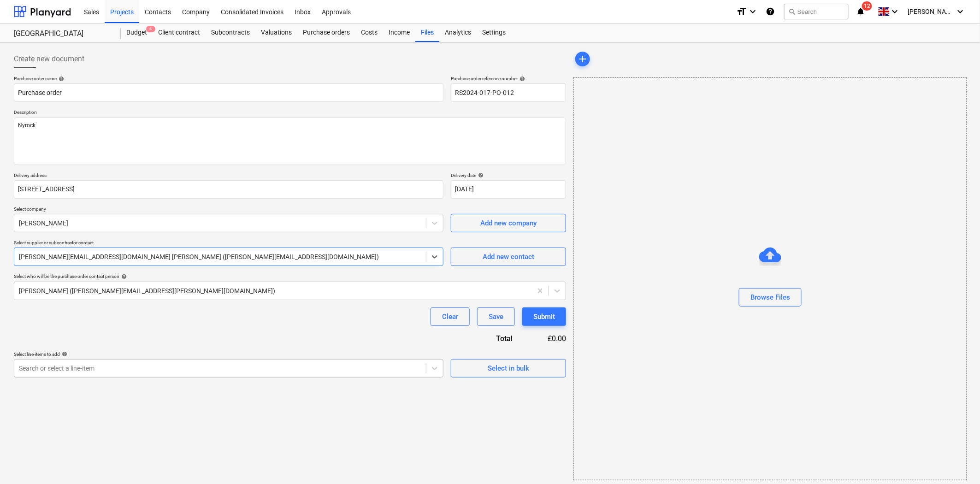  I want to click on button: Add new contact, so click(508, 257).